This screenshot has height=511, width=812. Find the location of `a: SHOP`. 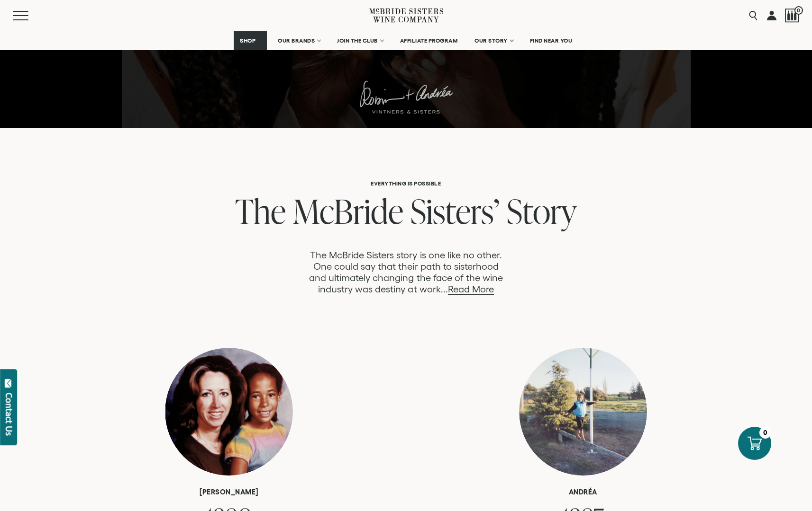

a: SHOP is located at coordinates (250, 41).